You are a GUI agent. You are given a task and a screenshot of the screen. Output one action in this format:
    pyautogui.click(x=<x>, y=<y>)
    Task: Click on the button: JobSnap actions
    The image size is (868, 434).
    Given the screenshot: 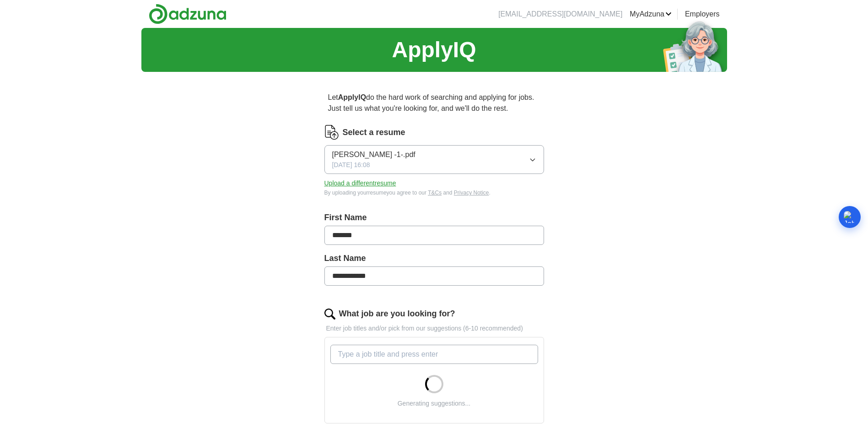 What is the action you would take?
    pyautogui.click(x=850, y=217)
    